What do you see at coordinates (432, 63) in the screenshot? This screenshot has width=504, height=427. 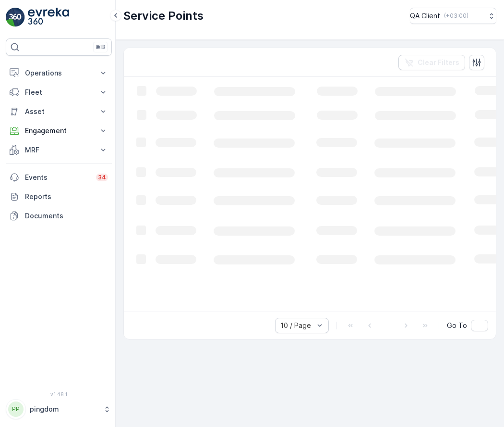 I see `button: Clear Filters` at bounding box center [432, 63].